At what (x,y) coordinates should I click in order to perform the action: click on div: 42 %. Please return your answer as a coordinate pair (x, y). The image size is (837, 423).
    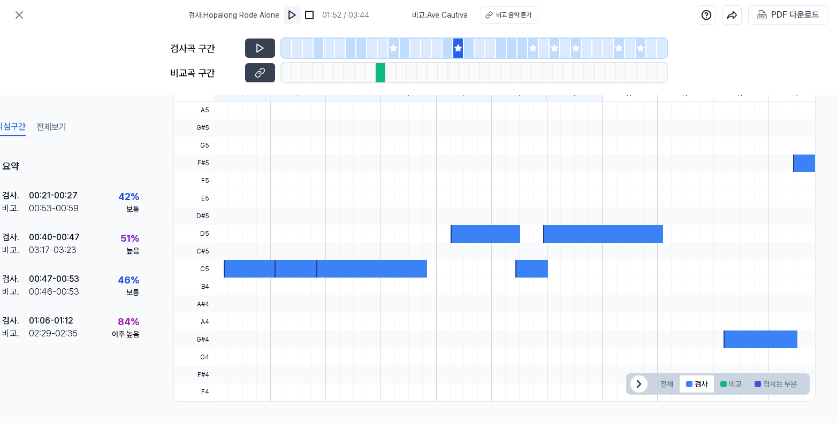
    Looking at the image, I should click on (128, 196).